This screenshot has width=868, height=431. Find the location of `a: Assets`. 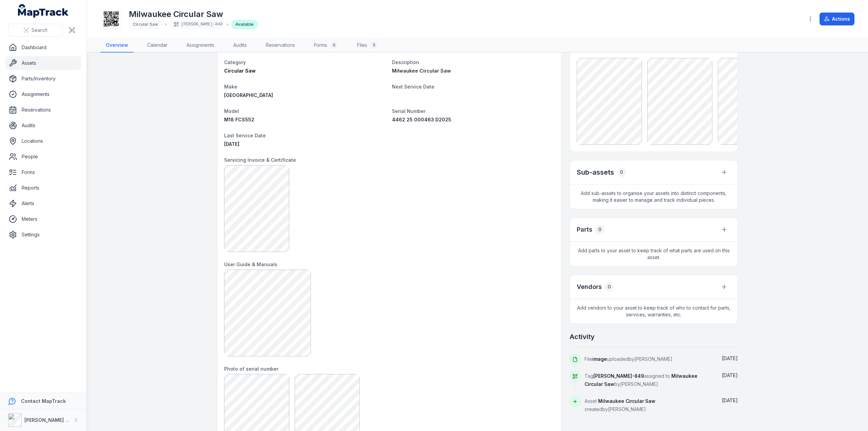

a: Assets is located at coordinates (43, 63).